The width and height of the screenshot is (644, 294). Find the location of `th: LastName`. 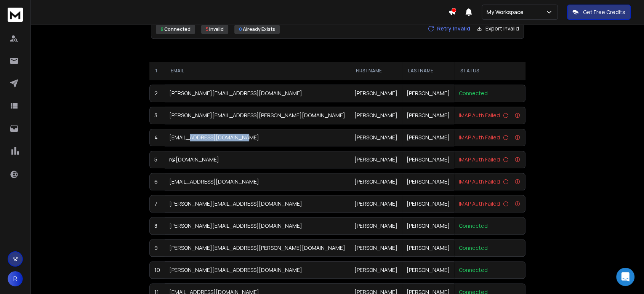

th: LastName is located at coordinates (428, 71).